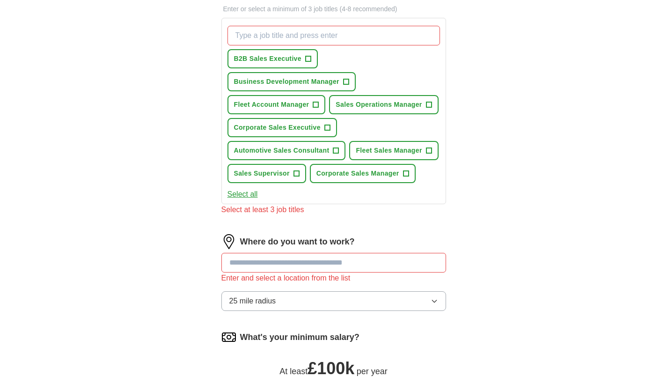 This screenshot has width=667, height=384. I want to click on span: Fleet Sales Manager, so click(389, 150).